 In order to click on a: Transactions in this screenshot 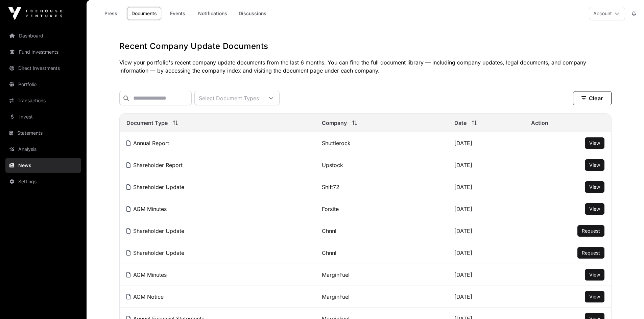, I will do `click(43, 101)`.